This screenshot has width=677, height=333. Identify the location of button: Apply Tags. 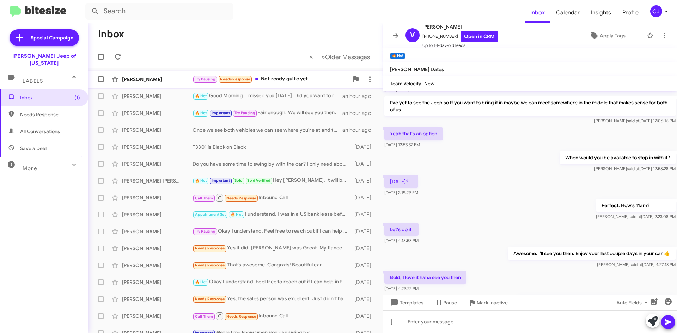
(607, 36).